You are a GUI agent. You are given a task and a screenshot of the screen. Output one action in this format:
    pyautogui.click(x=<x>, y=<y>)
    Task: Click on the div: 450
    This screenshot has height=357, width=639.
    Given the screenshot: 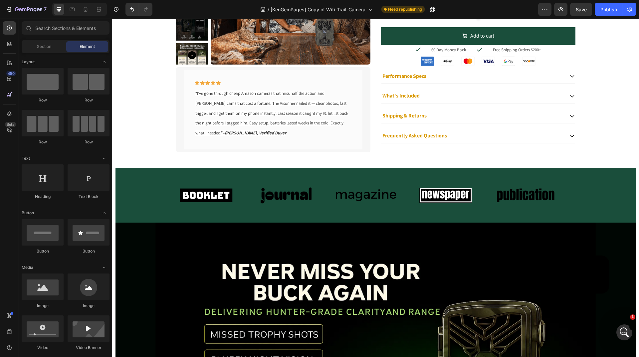 What is the action you would take?
    pyautogui.click(x=11, y=74)
    